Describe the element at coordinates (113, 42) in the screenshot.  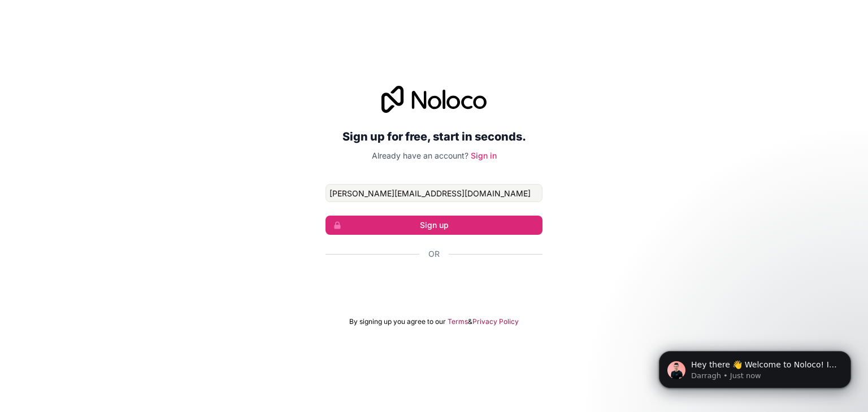
I see `div: message notification from Darragh, Just now. Hey there 👋 Welcome to Noloco! If you have any quest...` at that location.